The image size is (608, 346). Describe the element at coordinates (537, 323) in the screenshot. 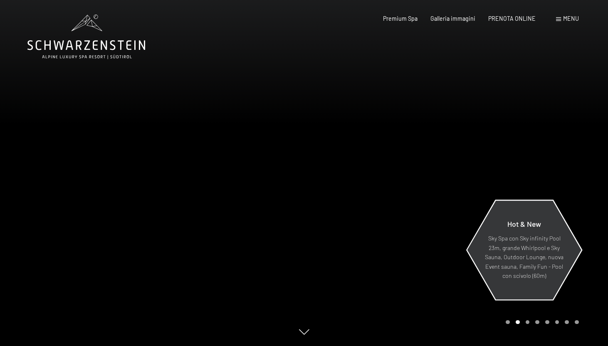

I see `div: Carousel Page 4` at that location.